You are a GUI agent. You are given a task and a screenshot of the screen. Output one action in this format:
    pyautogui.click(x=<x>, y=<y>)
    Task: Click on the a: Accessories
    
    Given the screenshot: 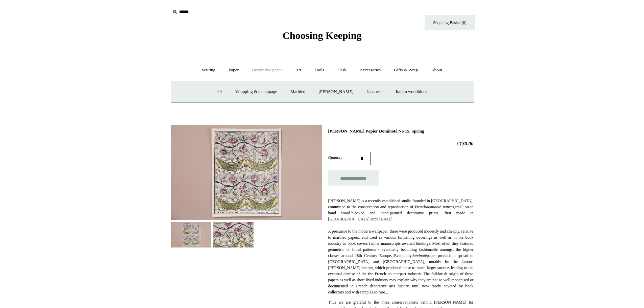 What is the action you would take?
    pyautogui.click(x=370, y=70)
    